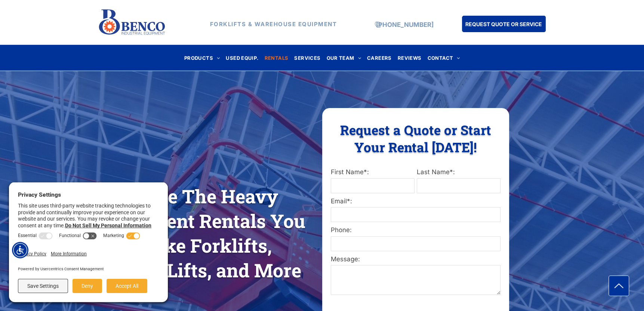 The image size is (644, 311). I want to click on span: We Have The Heavy Equipment Rentals You Need Like Forklifts, Scissor Lifts, and More, so click(202, 233).